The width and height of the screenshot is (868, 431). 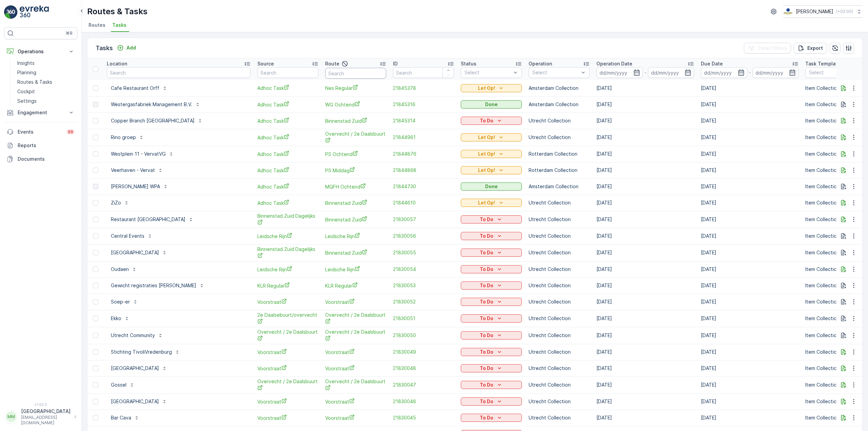 What do you see at coordinates (40, 52) in the screenshot?
I see `button: Operations` at bounding box center [40, 52].